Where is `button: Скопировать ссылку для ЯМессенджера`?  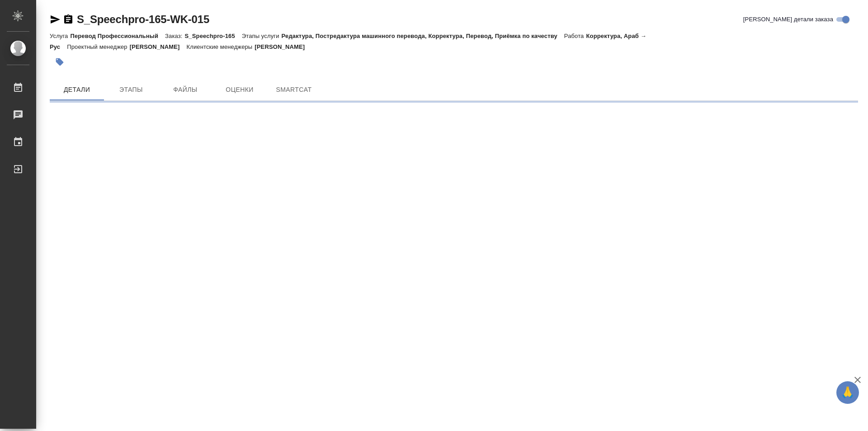 button: Скопировать ссылку для ЯМессенджера is located at coordinates (55, 19).